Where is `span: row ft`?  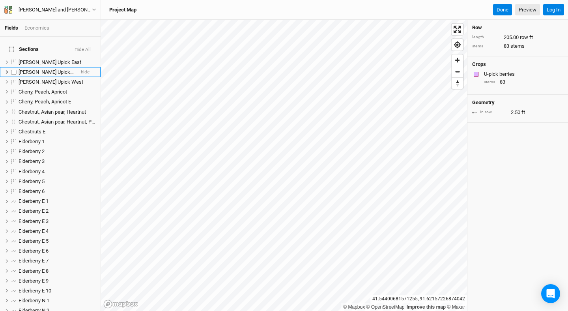
span: row ft is located at coordinates (526, 37).